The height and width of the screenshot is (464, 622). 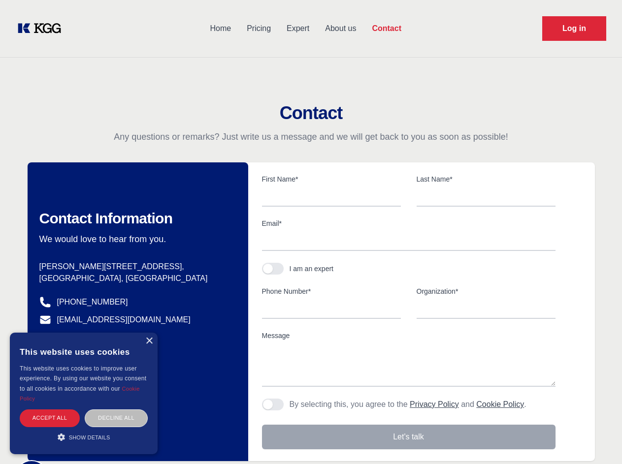 I want to click on span: Show details, so click(x=90, y=437).